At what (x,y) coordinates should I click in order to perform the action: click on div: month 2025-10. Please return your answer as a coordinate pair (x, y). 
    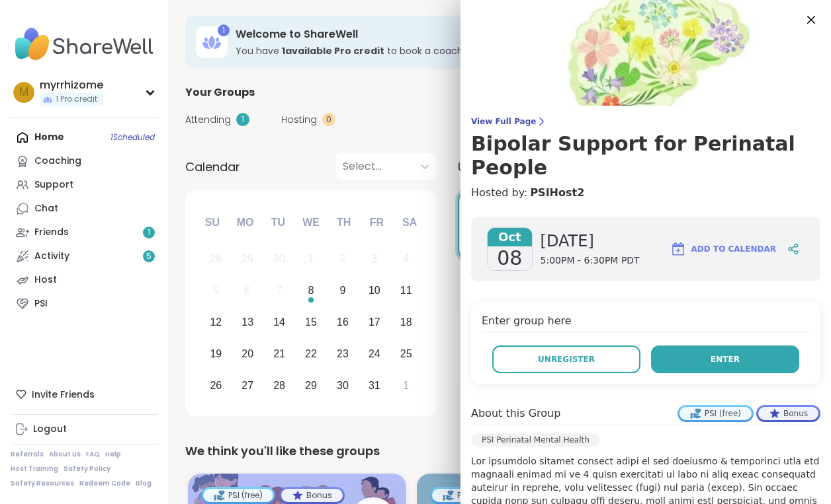
    Looking at the image, I should click on (311, 322).